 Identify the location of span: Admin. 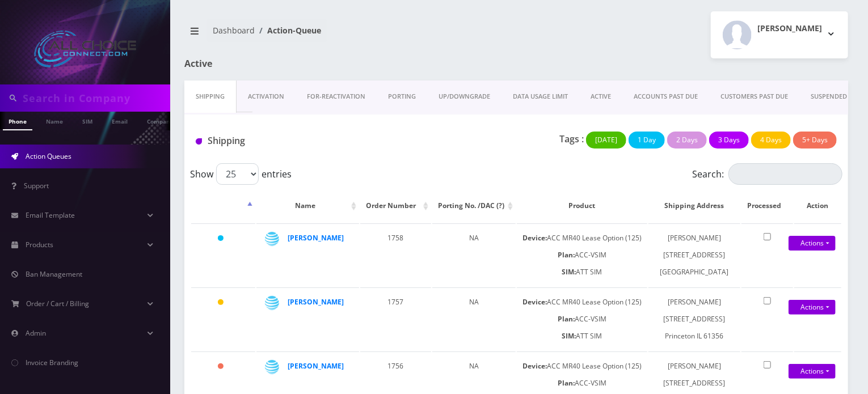
(36, 333).